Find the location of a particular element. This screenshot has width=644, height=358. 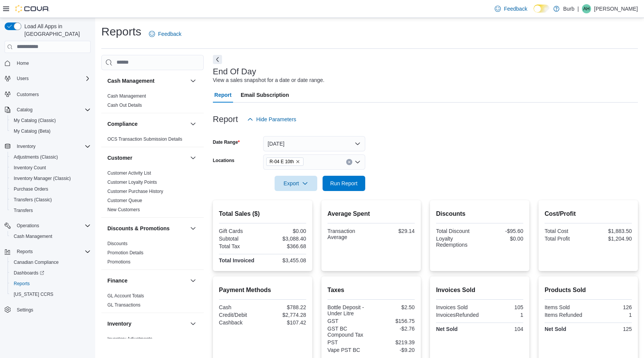

div: InvoicesRefunded is located at coordinates (458, 315).